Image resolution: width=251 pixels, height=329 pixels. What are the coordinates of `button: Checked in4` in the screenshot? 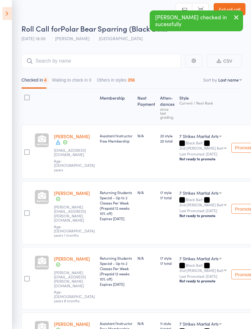 It's located at (34, 82).